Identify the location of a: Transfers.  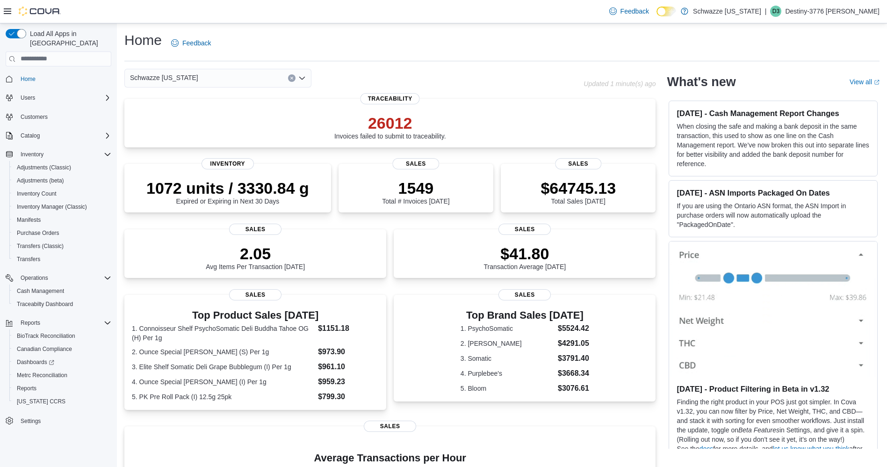
(29, 259).